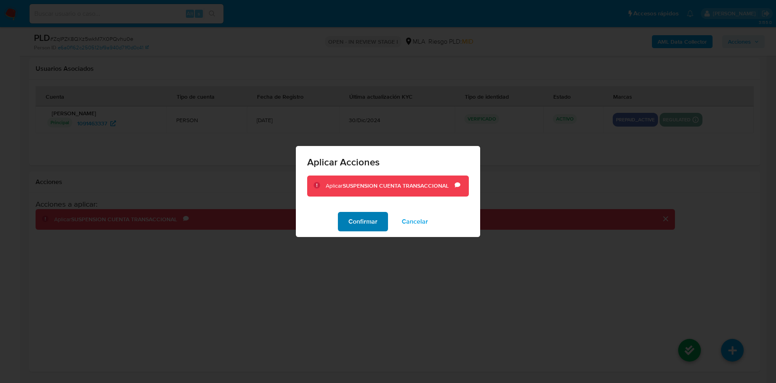 The height and width of the screenshot is (383, 776). What do you see at coordinates (388, 162) in the screenshot?
I see `span: Aplicar Acciones` at bounding box center [388, 162].